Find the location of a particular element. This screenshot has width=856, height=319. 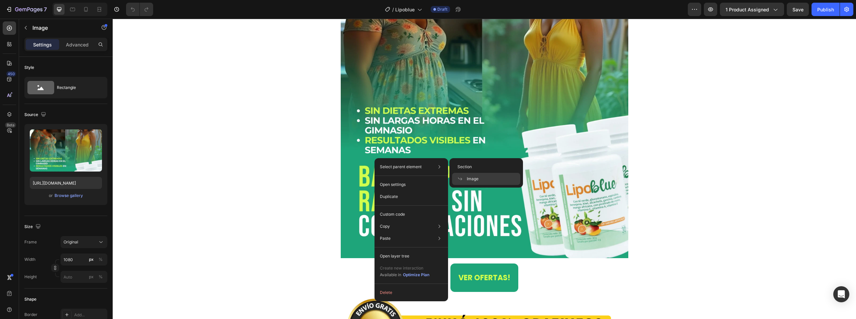

button: Publish is located at coordinates (826, 9).